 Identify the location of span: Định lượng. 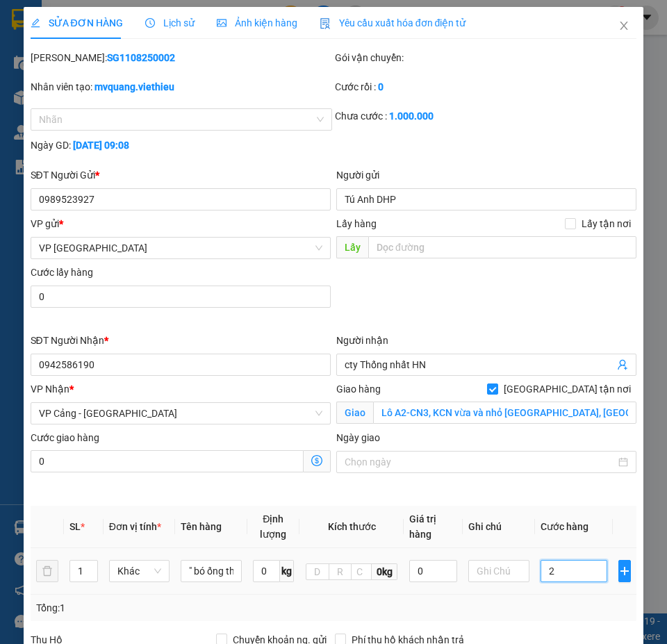
(273, 527).